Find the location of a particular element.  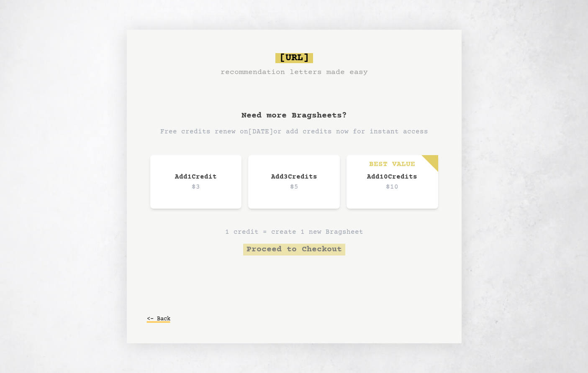

p: BEST VALUE is located at coordinates (392, 164).